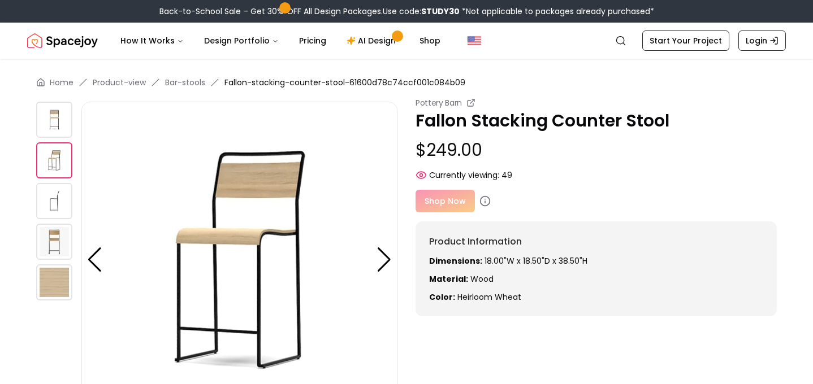 The image size is (813, 384). Describe the element at coordinates (448, 279) in the screenshot. I see `strong: Material:` at that location.